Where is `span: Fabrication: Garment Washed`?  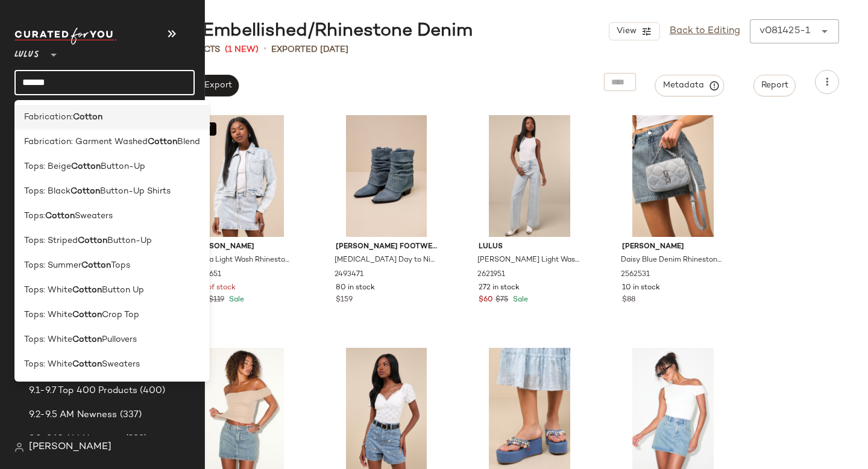 span: Fabrication: Garment Washed is located at coordinates (86, 142).